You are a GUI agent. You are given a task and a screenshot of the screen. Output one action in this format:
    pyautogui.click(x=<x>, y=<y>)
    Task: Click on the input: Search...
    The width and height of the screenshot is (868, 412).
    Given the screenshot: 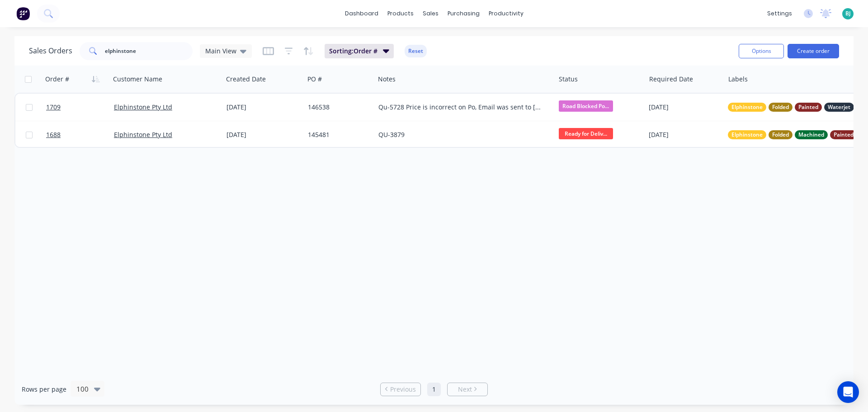 What is the action you would take?
    pyautogui.click(x=149, y=51)
    